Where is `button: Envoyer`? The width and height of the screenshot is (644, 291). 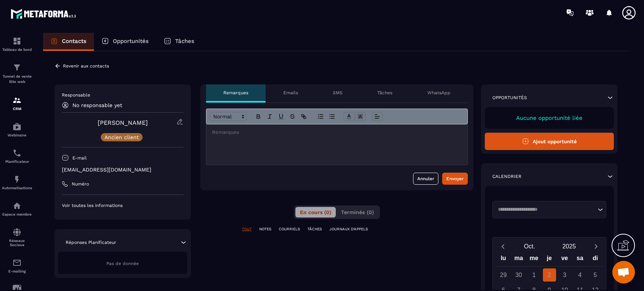 button: Envoyer is located at coordinates (455, 179).